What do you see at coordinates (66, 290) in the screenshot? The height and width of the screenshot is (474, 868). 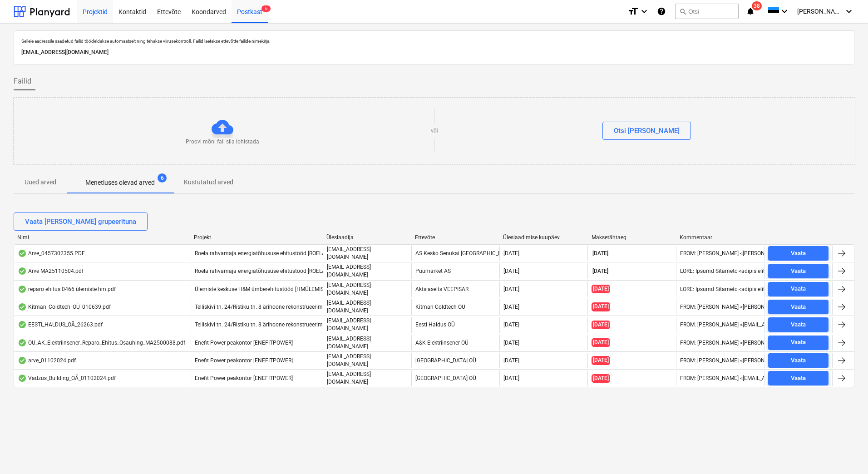 I see `div: reparo ehitus 0466 ülemiste hm.pdf` at bounding box center [66, 290].